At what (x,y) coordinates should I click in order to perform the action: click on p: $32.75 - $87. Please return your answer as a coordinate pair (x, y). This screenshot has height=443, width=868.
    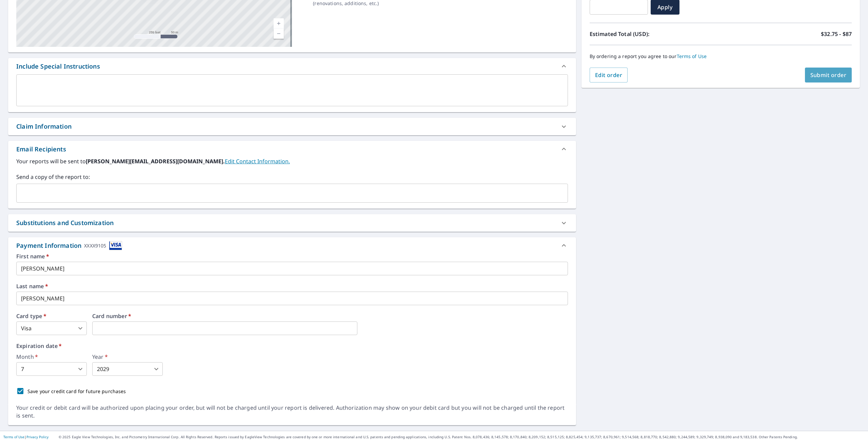
    Looking at the image, I should click on (836, 34).